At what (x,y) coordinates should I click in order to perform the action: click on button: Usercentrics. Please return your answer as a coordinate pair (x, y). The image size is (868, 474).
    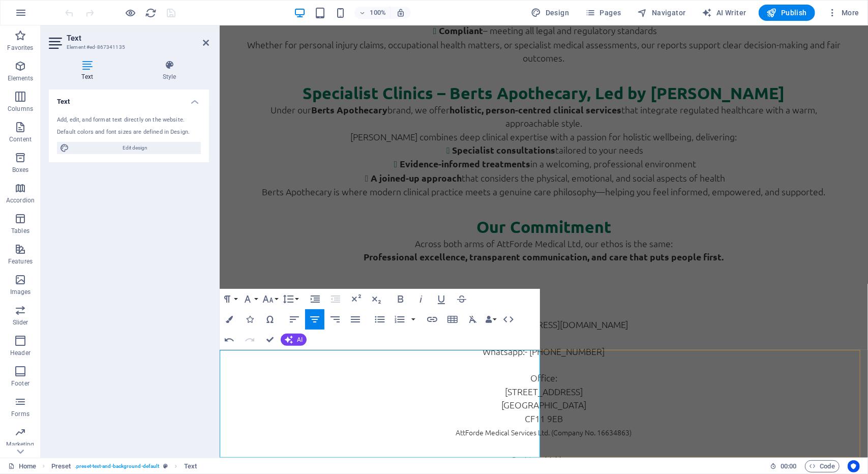
    Looking at the image, I should click on (853, 466).